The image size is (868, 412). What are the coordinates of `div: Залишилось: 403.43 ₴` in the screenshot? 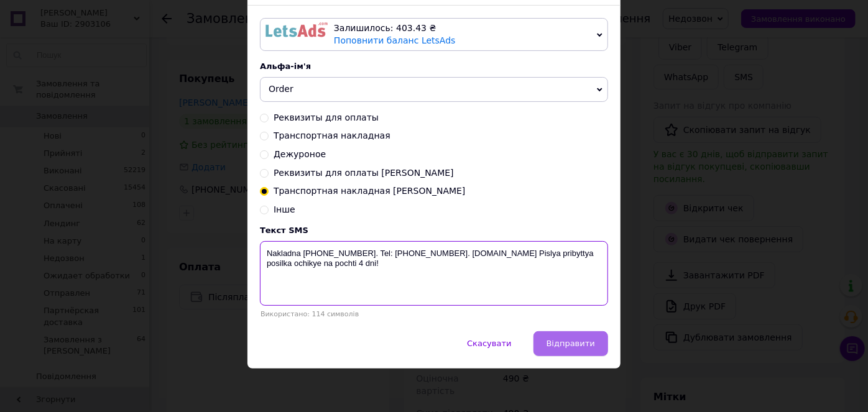 It's located at (462, 29).